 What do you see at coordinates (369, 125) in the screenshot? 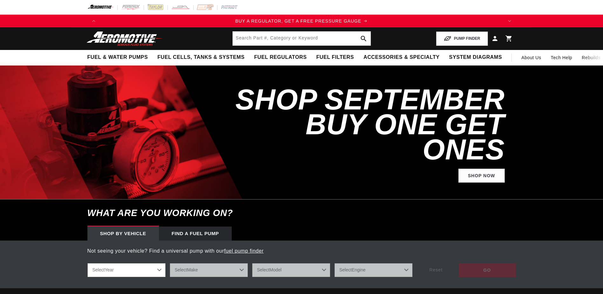
I see `h2: SHOP SEPTEMBER BUY ONE GET ONES` at bounding box center [369, 125].